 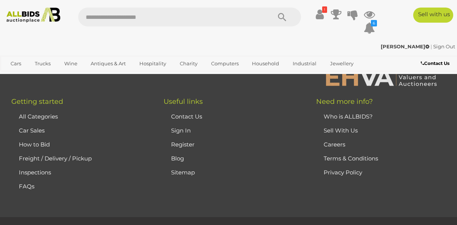 What do you see at coordinates (32, 130) in the screenshot?
I see `a: Car Sales` at bounding box center [32, 130].